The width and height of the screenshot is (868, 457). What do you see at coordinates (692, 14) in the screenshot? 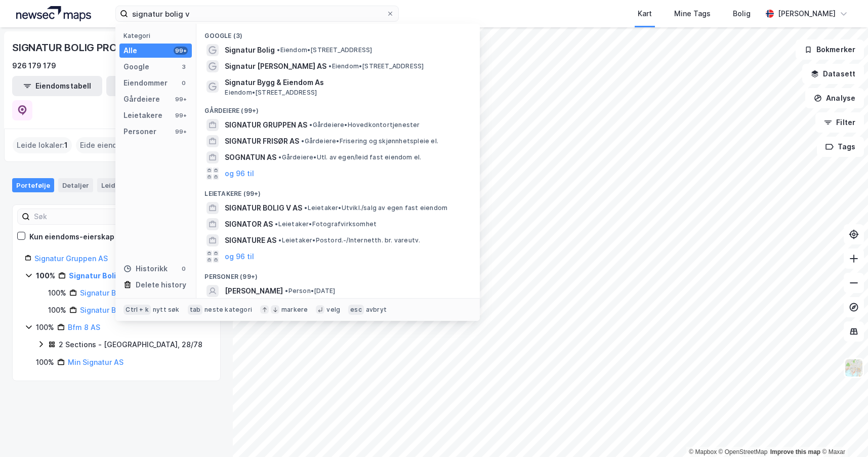
I see `div: Mine Tags` at bounding box center [692, 14].